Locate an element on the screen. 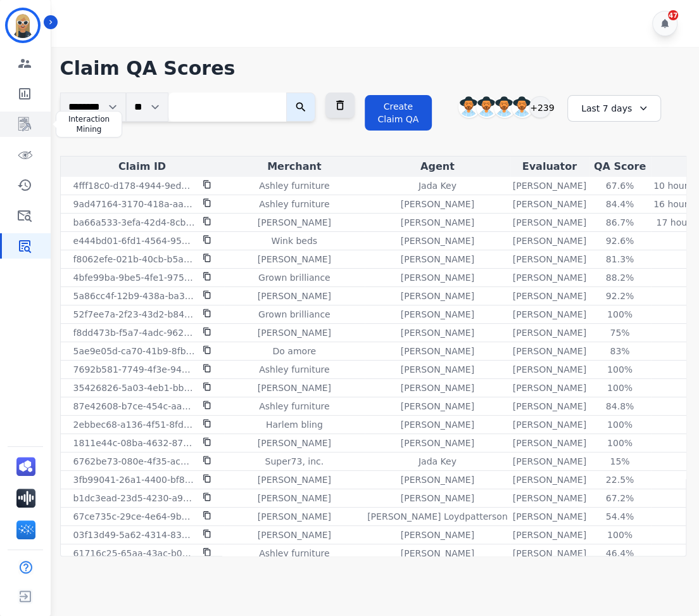  div: 83% is located at coordinates (620, 352).